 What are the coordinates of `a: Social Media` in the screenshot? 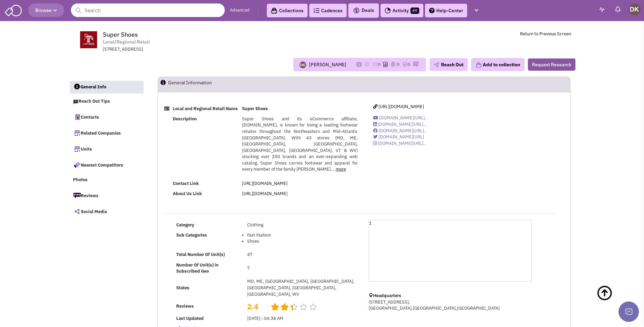 It's located at (106, 211).